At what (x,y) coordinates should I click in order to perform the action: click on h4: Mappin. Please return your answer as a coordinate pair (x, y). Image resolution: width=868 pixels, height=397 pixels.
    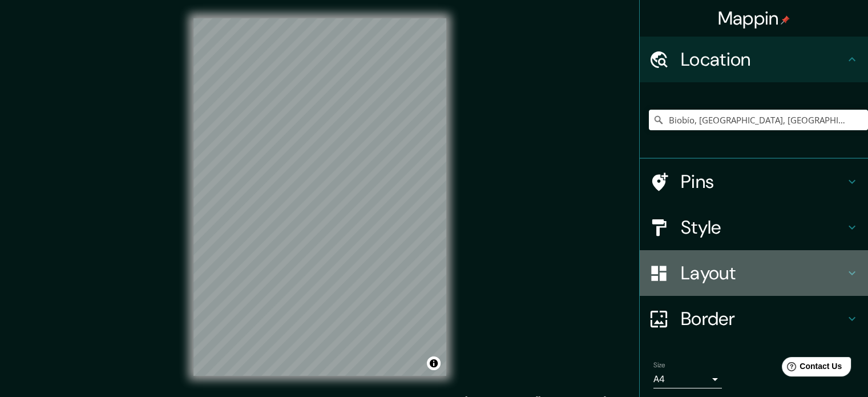
    Looking at the image, I should click on (753, 19).